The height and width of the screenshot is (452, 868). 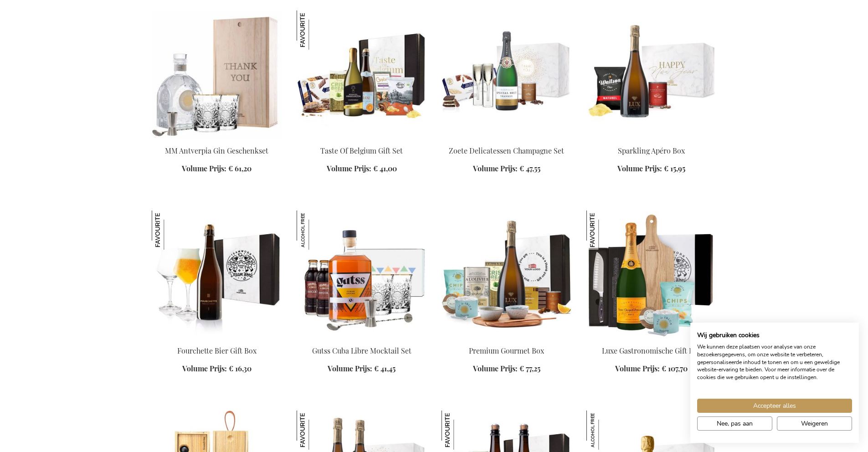 I want to click on span: Weigeren, so click(x=814, y=423).